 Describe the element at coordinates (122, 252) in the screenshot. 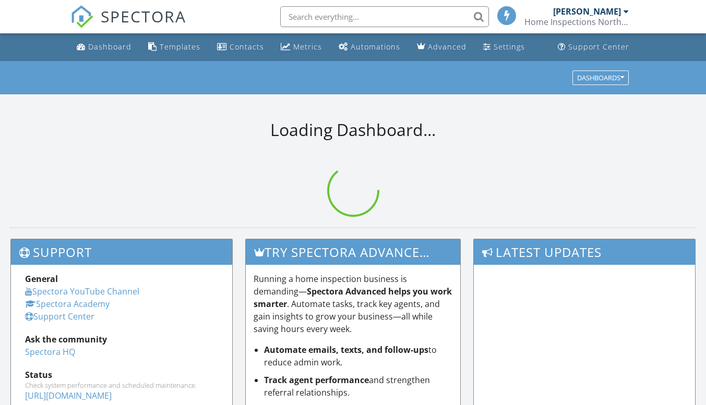

I see `h3: Support` at that location.